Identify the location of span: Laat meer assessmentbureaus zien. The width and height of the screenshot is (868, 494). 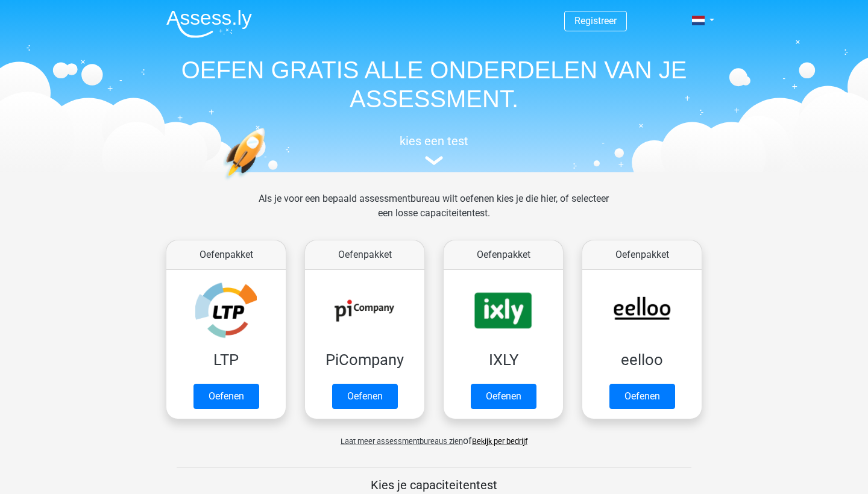
(402, 441).